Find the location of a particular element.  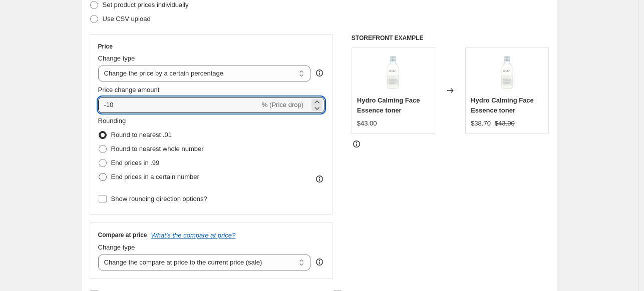

span: Rounding is located at coordinates (112, 121).